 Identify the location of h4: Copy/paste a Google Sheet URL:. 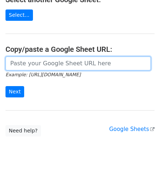
(80, 49).